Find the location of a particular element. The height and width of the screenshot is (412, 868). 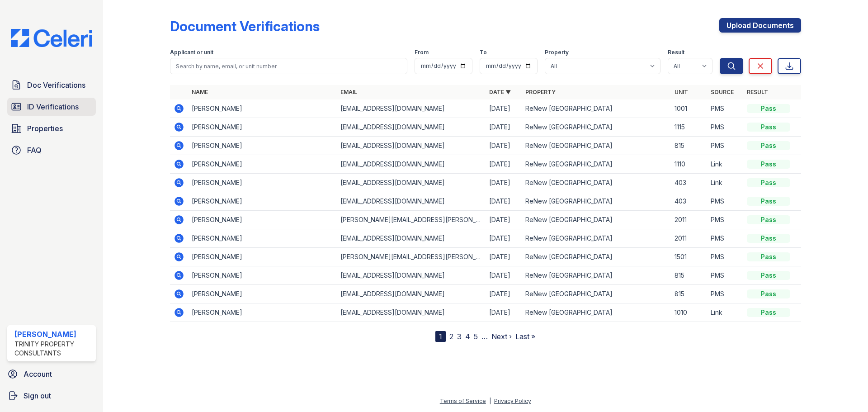

div: Document Verifications is located at coordinates (244, 26).